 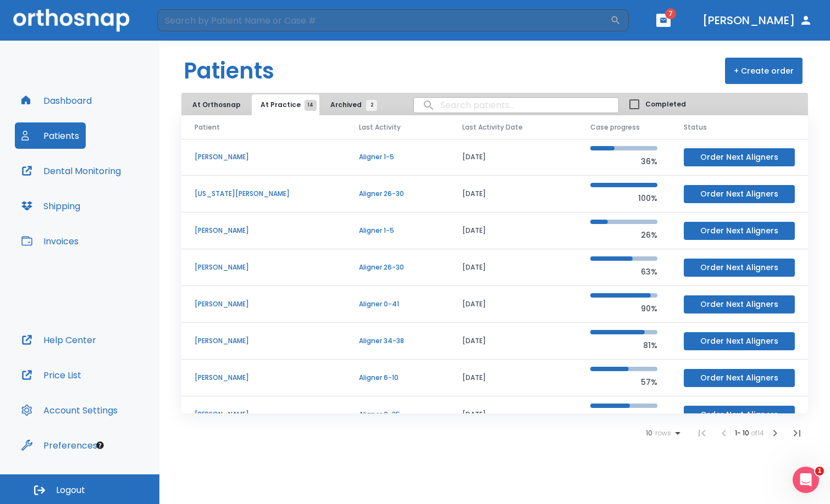 I want to click on span: 1 - 10, so click(x=743, y=433).